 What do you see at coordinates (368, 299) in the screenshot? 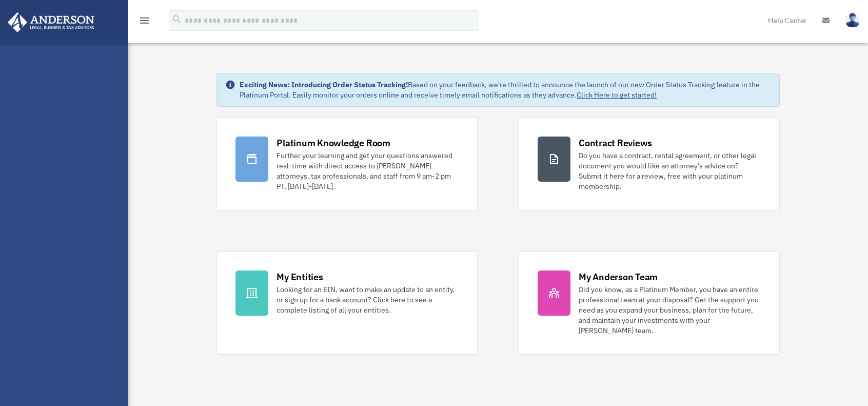
I see `div: Looking for an EIN, want to make an update to an entity, or sign up for a bank account? Click her...` at bounding box center [368, 299].